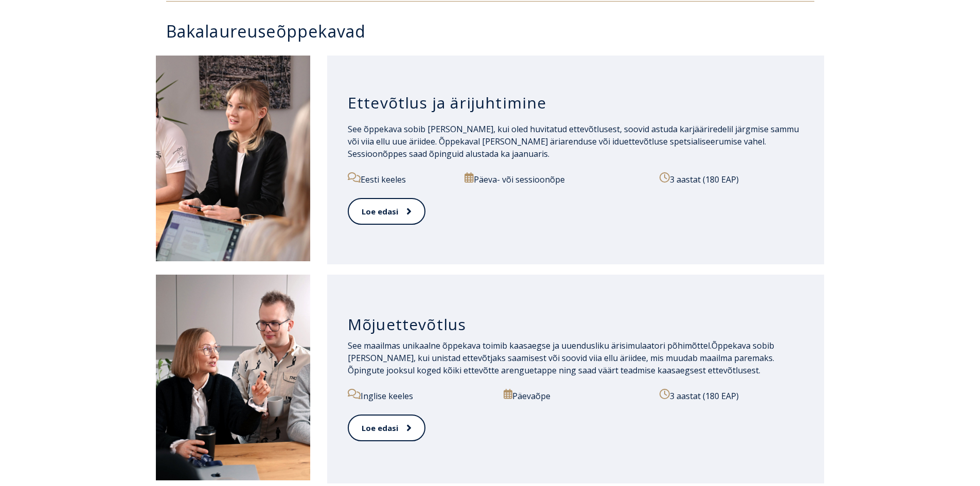 The width and height of the screenshot is (980, 486). Describe the element at coordinates (400, 179) in the screenshot. I see `p: Eesti keeles` at that location.